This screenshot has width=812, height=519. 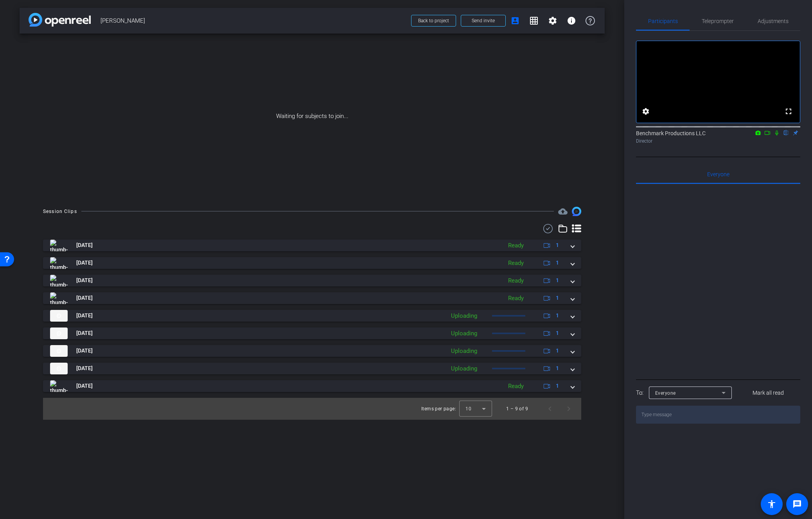 What do you see at coordinates (517, 409) in the screenshot?
I see `div: 1 – 9 of 9` at bounding box center [517, 409].